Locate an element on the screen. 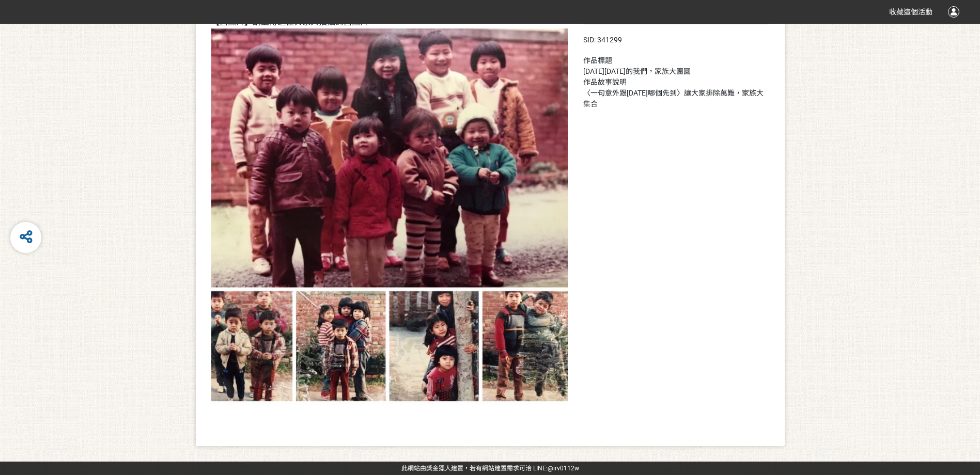 The image size is (980, 475). a: 此網站由獎金獵人建置，若有網站建置需求 is located at coordinates (460, 468).